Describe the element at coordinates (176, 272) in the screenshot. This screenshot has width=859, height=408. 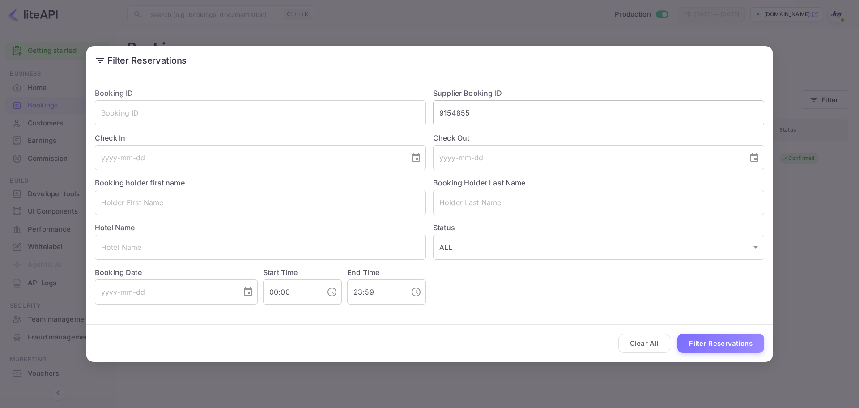
I see `label: Booking Date` at that location.